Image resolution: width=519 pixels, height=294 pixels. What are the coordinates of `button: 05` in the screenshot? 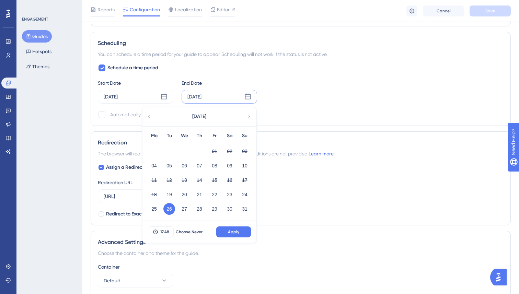 It's located at (169, 166).